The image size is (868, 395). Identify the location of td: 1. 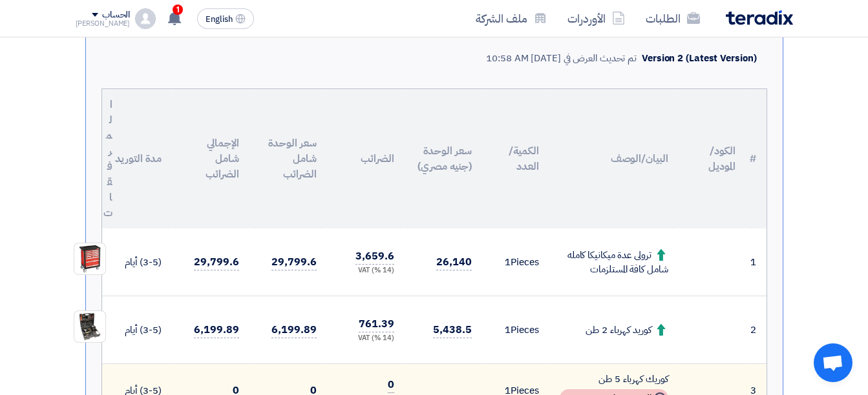
(756, 262).